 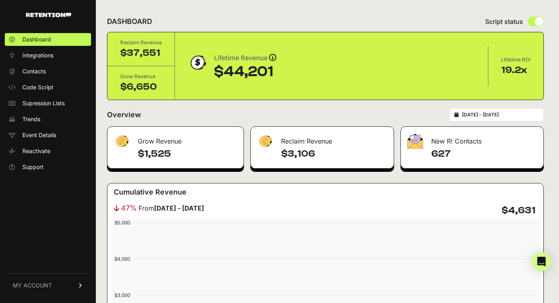 What do you see at coordinates (36, 151) in the screenshot?
I see `span: Reactivate` at bounding box center [36, 151].